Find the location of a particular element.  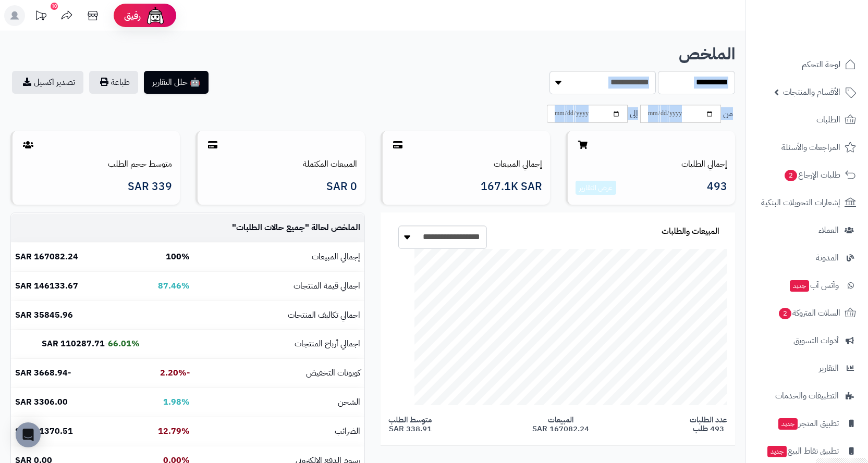

span: 493 is located at coordinates (717, 188).